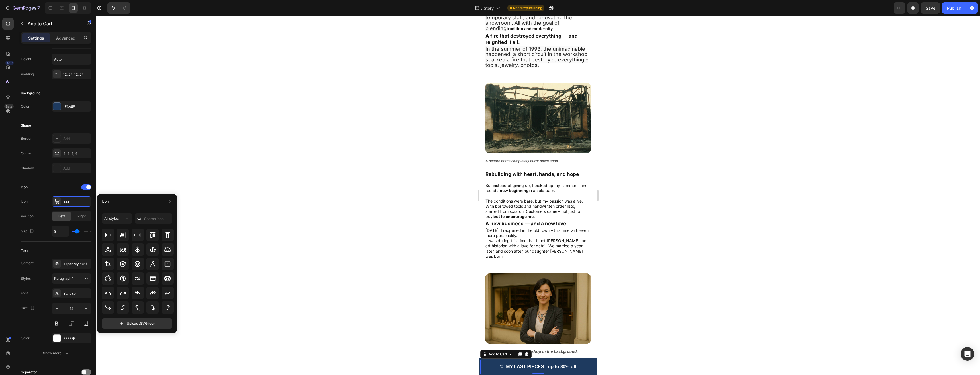  I want to click on div: Sans-serif, so click(77, 294).